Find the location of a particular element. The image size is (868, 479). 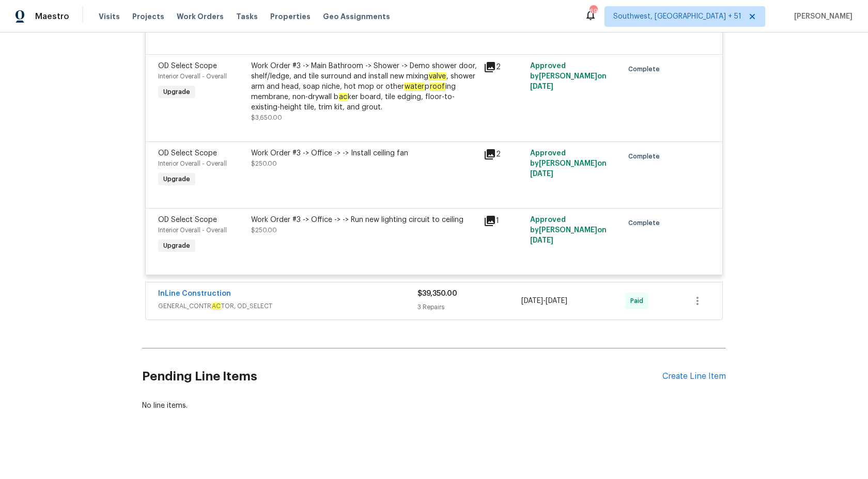

em: valve is located at coordinates (437, 77).